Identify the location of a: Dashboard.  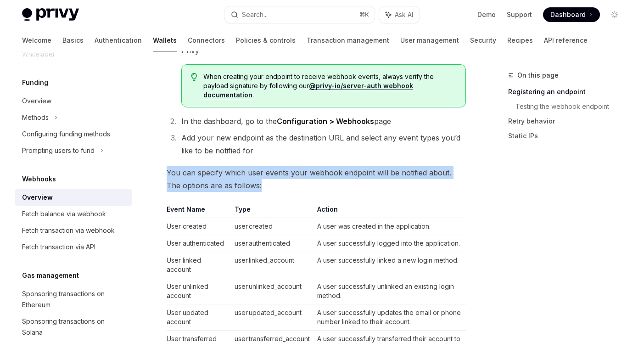
(572, 15).